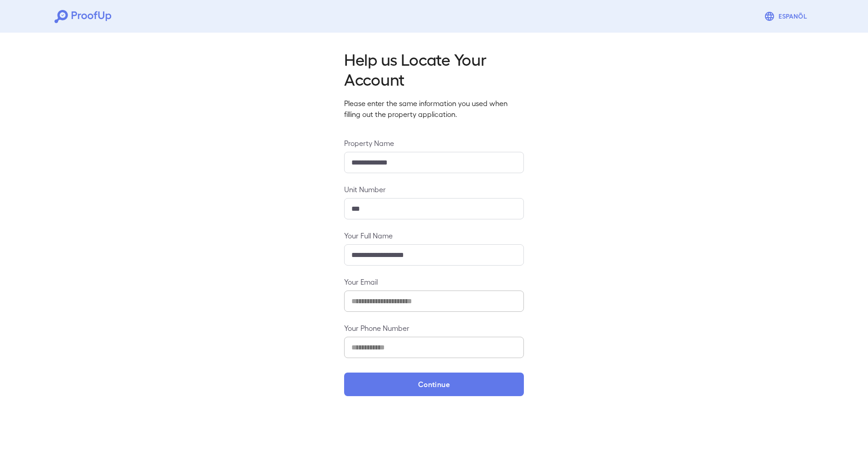  I want to click on p: Please enter the same information you used when filling out the property application., so click(434, 109).